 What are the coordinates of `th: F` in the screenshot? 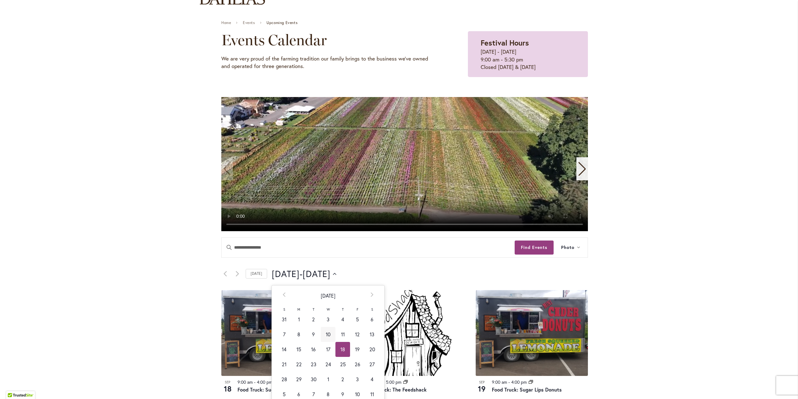 It's located at (357, 309).